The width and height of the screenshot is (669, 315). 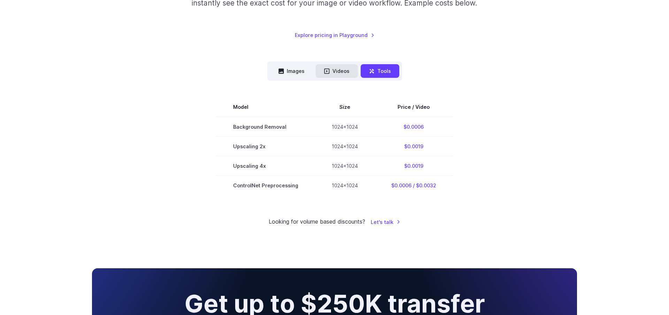 I want to click on button: Tools, so click(x=380, y=71).